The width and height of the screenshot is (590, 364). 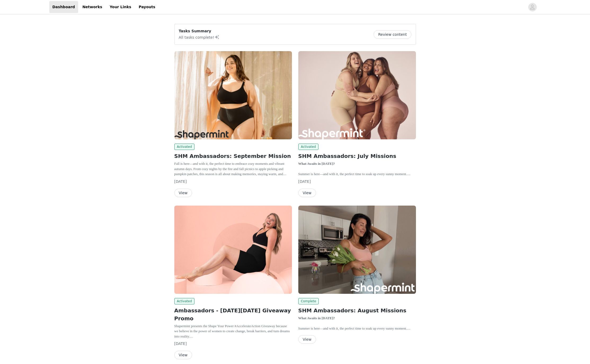 I want to click on a: Dashboard, so click(x=63, y=7).